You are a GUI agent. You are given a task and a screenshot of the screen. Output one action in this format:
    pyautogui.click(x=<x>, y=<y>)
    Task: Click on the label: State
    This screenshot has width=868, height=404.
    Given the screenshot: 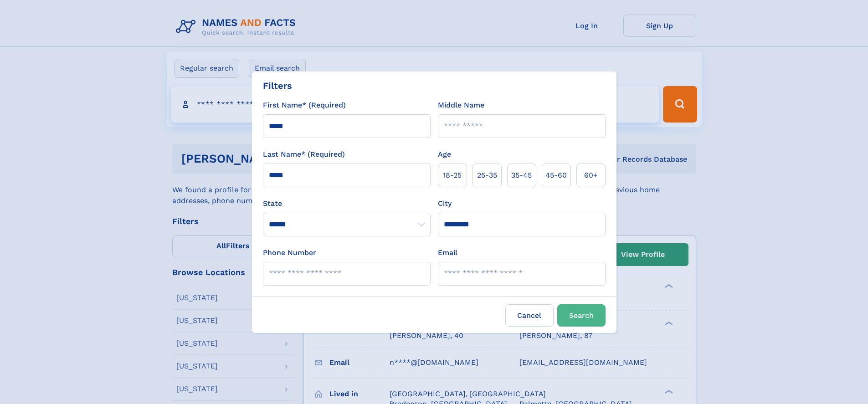 What is the action you would take?
    pyautogui.click(x=347, y=203)
    